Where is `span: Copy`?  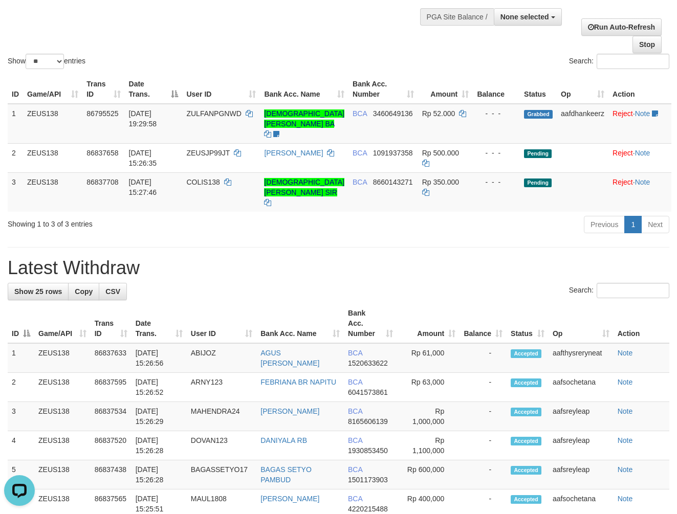
span: Copy is located at coordinates (83, 292).